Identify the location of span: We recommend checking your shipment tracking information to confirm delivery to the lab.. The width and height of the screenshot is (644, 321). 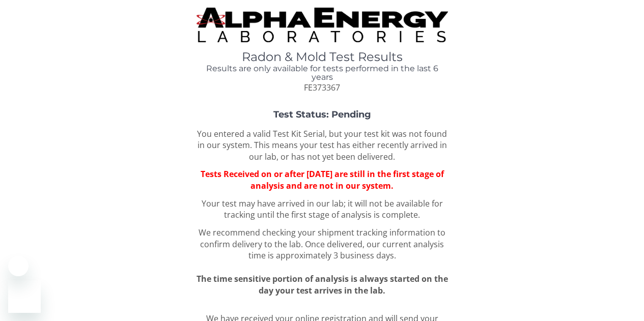
(322, 238).